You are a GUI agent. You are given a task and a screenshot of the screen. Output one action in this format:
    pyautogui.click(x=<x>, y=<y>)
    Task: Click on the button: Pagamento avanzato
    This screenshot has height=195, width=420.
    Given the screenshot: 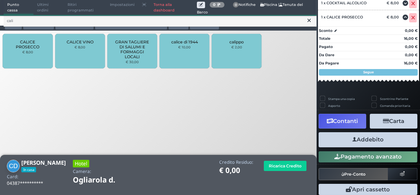 What is the action you would take?
    pyautogui.click(x=368, y=157)
    